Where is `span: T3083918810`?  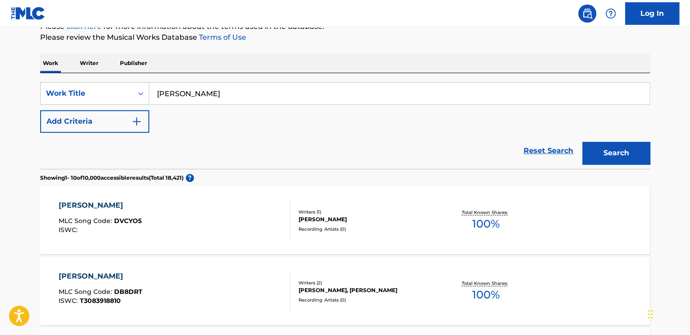
span: T3083918810 is located at coordinates (100, 300).